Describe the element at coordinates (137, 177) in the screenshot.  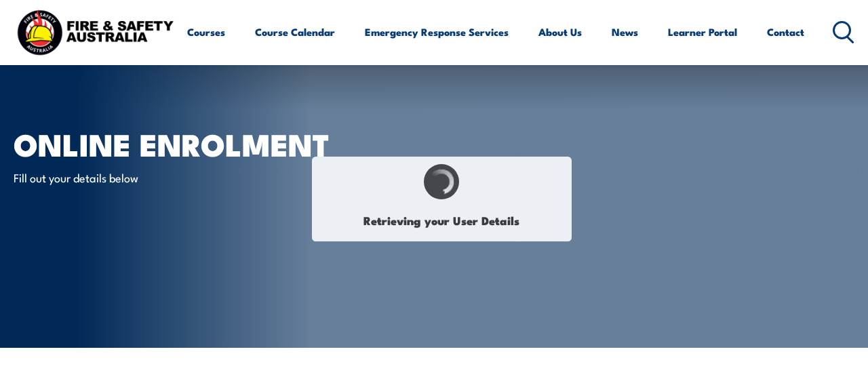
I see `p: Fill out your details below` at that location.